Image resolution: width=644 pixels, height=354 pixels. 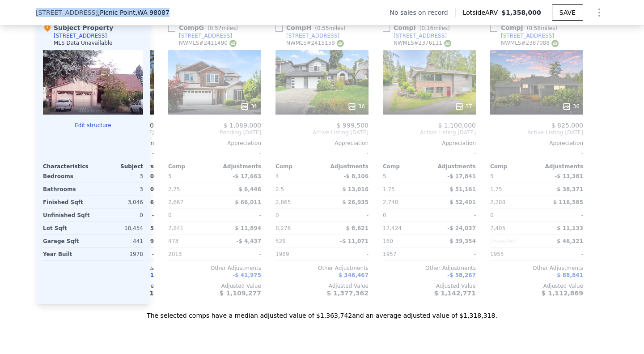 I want to click on span: 7,841, so click(x=176, y=229).